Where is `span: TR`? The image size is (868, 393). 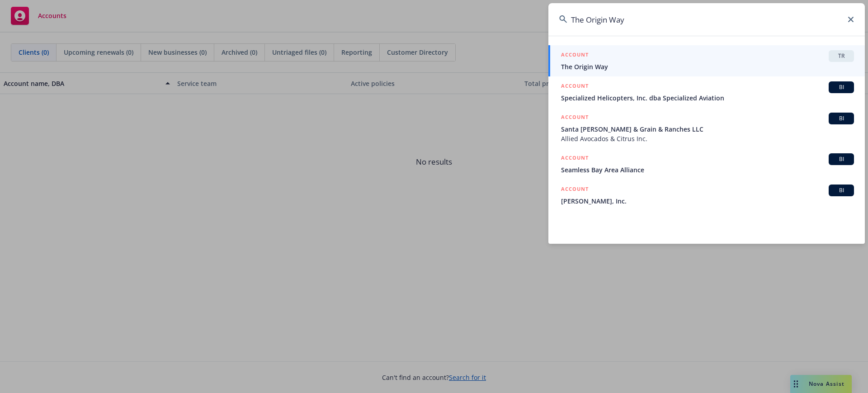
span: TR is located at coordinates (842, 56).